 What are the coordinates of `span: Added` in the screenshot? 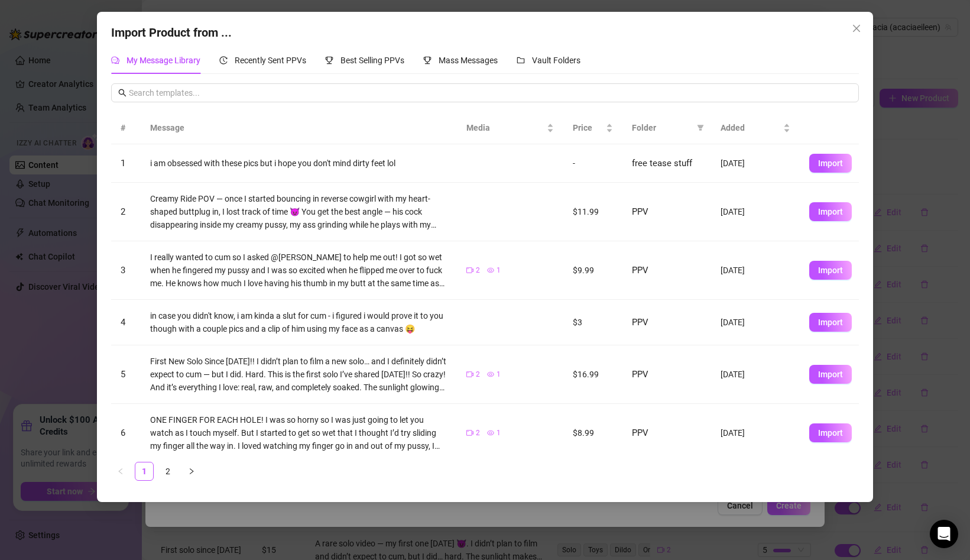 It's located at (751, 128).